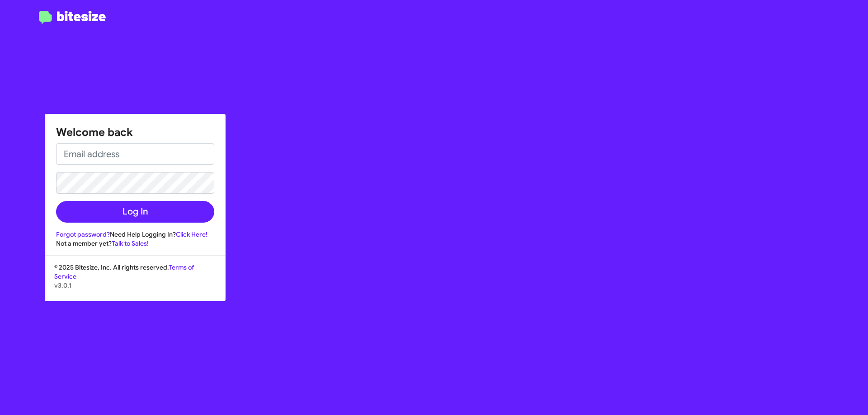 Image resolution: width=868 pixels, height=415 pixels. Describe the element at coordinates (135, 132) in the screenshot. I see `h1: Welcome back` at that location.